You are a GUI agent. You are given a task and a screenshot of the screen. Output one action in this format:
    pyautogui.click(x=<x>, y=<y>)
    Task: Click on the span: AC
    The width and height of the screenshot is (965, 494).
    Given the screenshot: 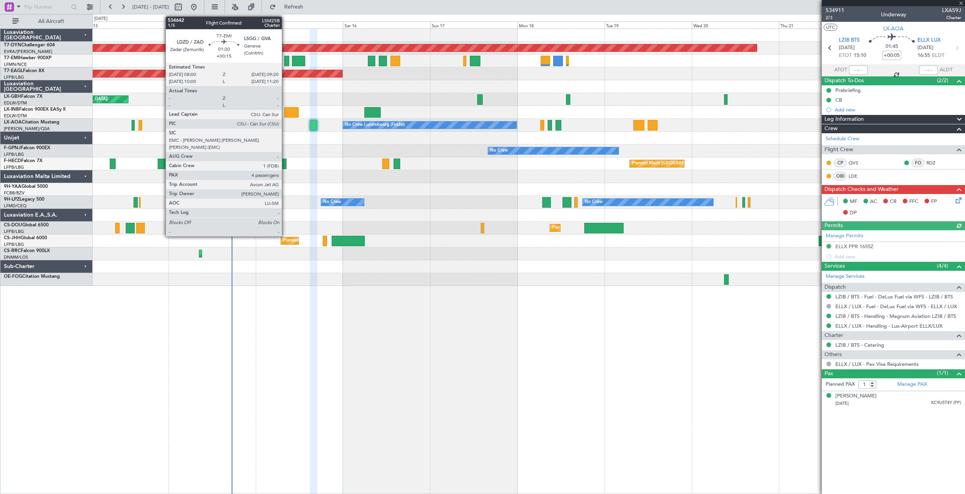 What is the action you would take?
    pyautogui.click(x=873, y=202)
    